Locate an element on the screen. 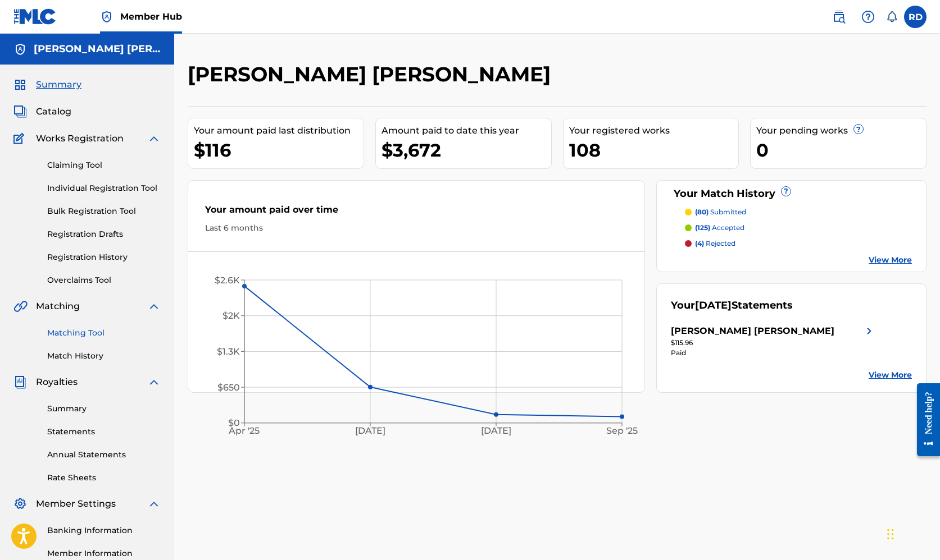  img: Member Settings is located at coordinates (20, 504).